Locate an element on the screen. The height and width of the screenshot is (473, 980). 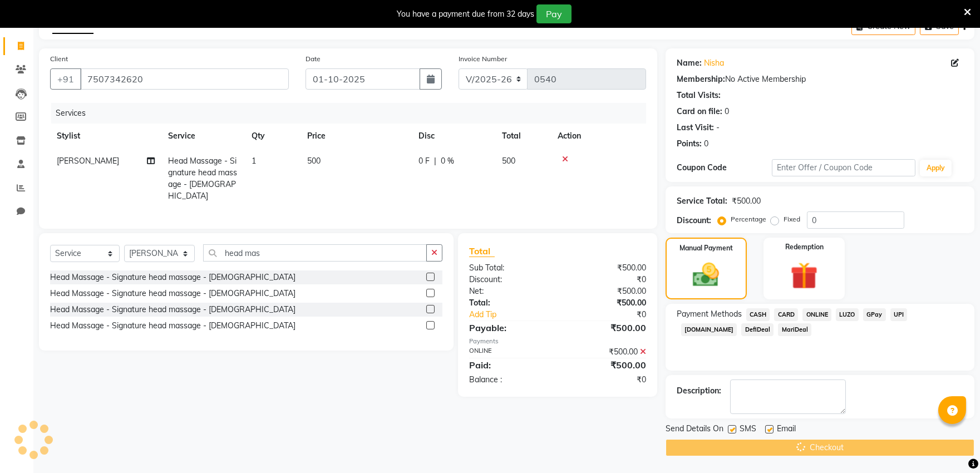
button: Apply is located at coordinates (936, 168).